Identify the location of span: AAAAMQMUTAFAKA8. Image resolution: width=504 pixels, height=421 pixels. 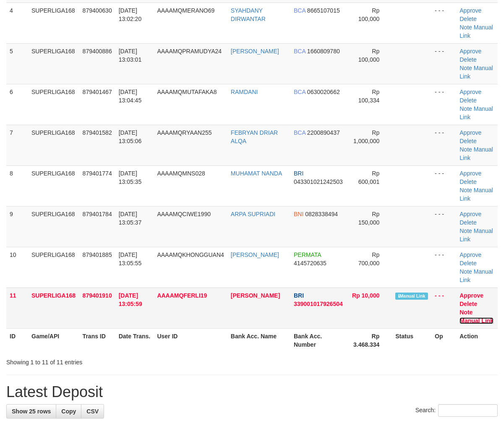
(187, 92).